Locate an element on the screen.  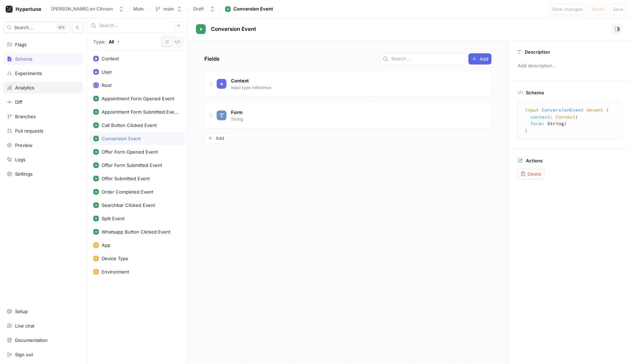
div: Root is located at coordinates (106, 85).